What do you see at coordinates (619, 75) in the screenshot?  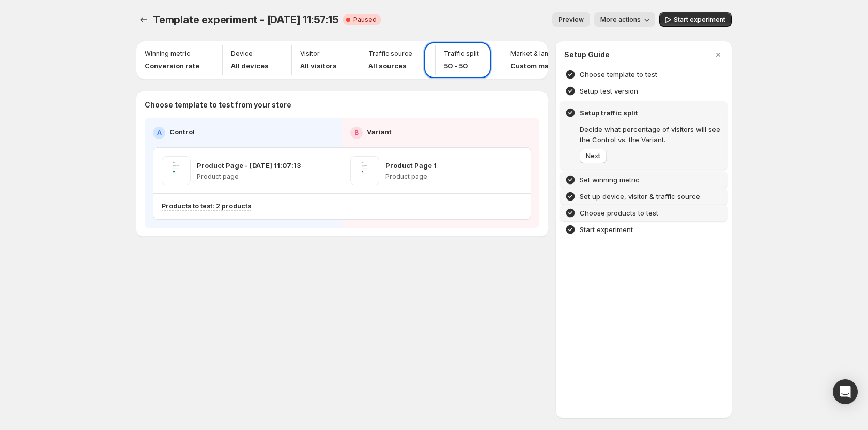 I see `h4: Choose template to test` at bounding box center [619, 75].